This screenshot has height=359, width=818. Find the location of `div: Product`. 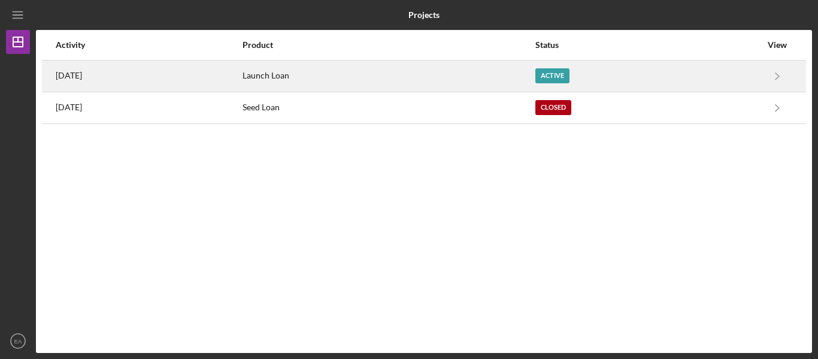

div: Product is located at coordinates (388, 45).